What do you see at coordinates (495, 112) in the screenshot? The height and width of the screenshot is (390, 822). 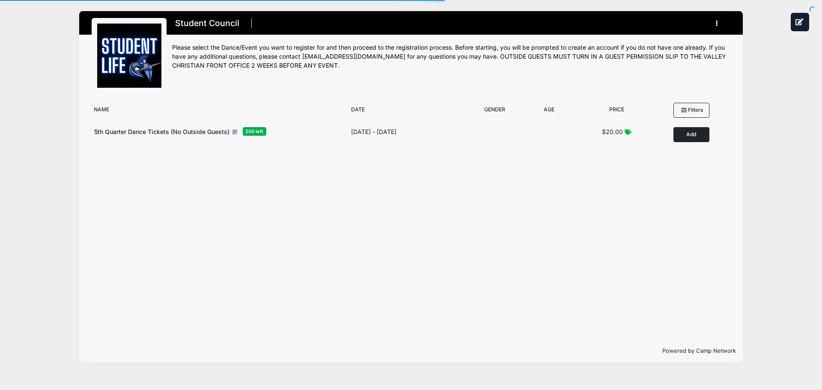 I see `div: Gender` at bounding box center [495, 112].